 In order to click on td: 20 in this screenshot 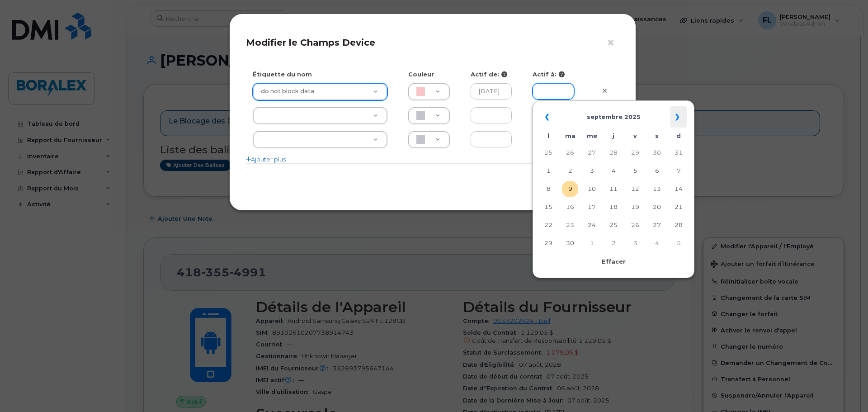, I will do `click(657, 207)`.